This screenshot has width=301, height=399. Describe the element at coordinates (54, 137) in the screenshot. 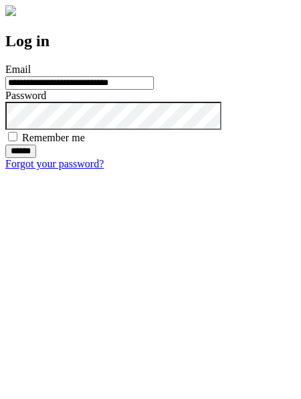

I see `label: Remember me` at that location.